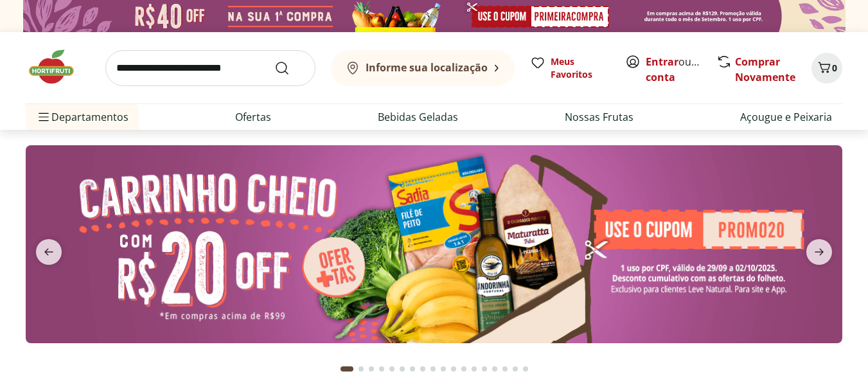 The image size is (868, 385). Describe the element at coordinates (58, 67) in the screenshot. I see `img: Hortifruti` at that location.